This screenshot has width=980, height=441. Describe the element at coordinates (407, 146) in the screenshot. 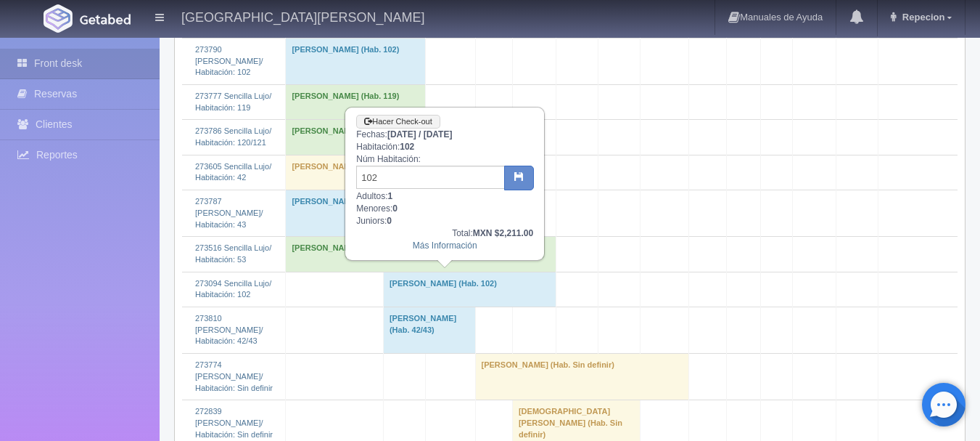

I see `b: 102` at that location.